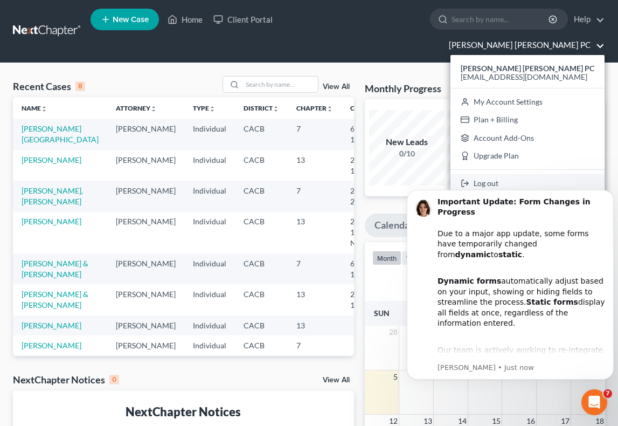 This screenshot has height=426, width=618. What do you see at coordinates (149, 126) in the screenshot?
I see `b: Static forms` at bounding box center [149, 126].